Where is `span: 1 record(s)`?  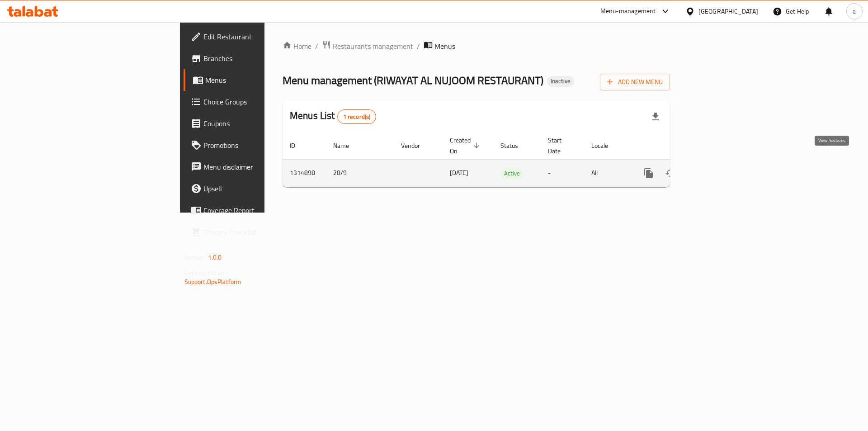
span: 1 record(s) is located at coordinates (357, 117).